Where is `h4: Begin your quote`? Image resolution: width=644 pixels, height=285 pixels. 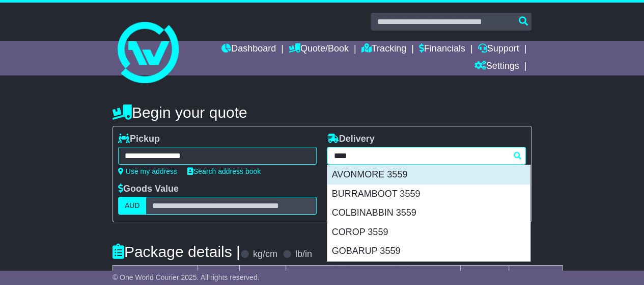 h4: Begin your quote is located at coordinates (322, 112).